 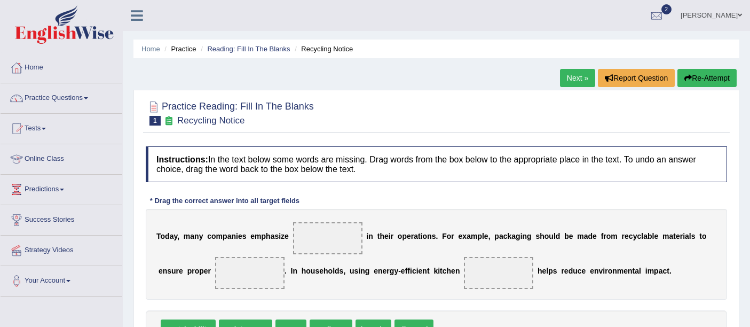 I want to click on span: 2, so click(x=666, y=9).